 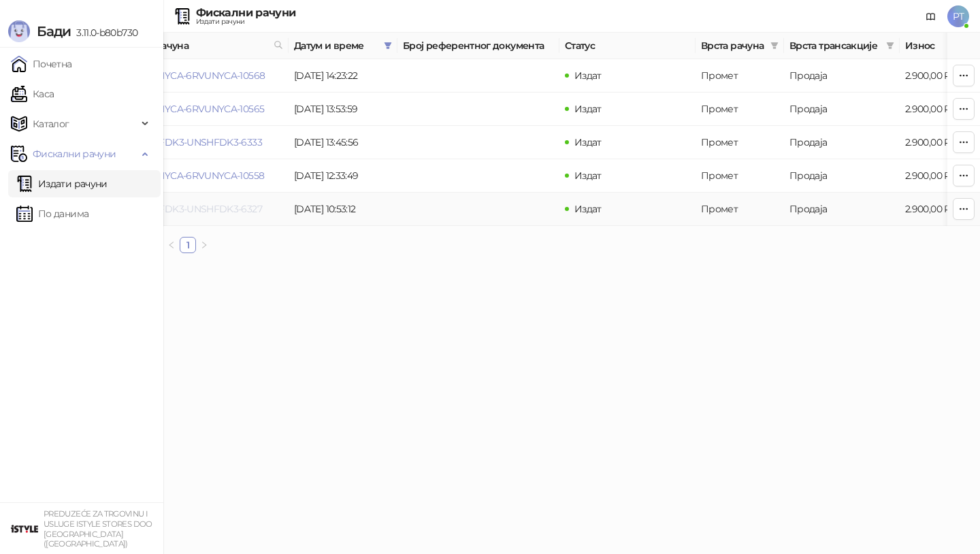 I want to click on th: Статус, so click(x=627, y=45).